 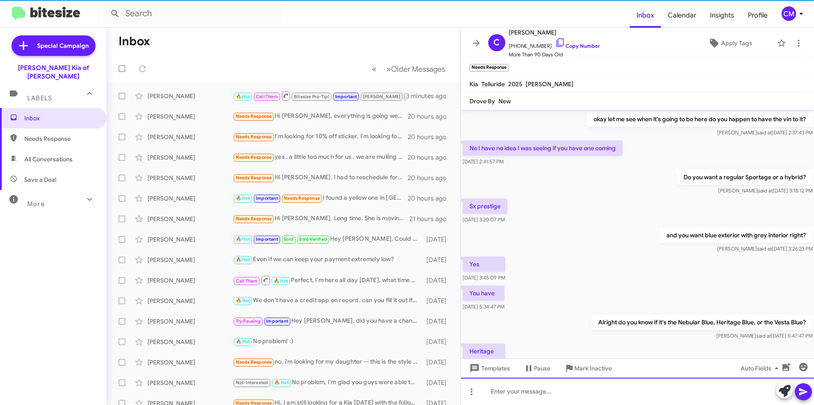 What do you see at coordinates (319, 96) in the screenshot?
I see `div: Grey interior or black` at bounding box center [319, 96].